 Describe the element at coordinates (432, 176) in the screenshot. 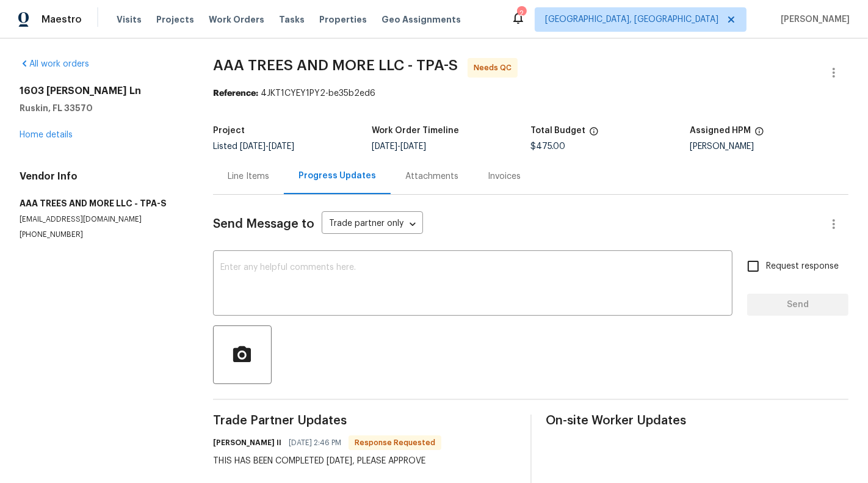

I see `div: Attachments` at that location.